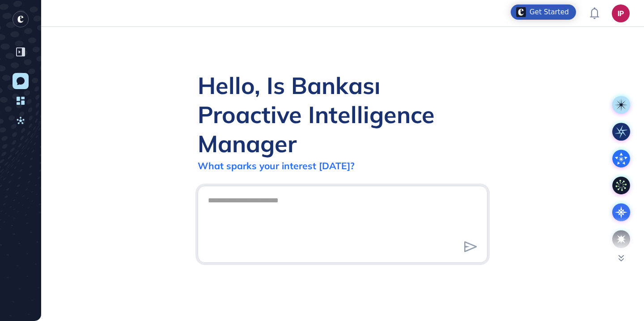  I want to click on div: Hello, Is Bankası Proactive Intelligence Manager, so click(342, 114).